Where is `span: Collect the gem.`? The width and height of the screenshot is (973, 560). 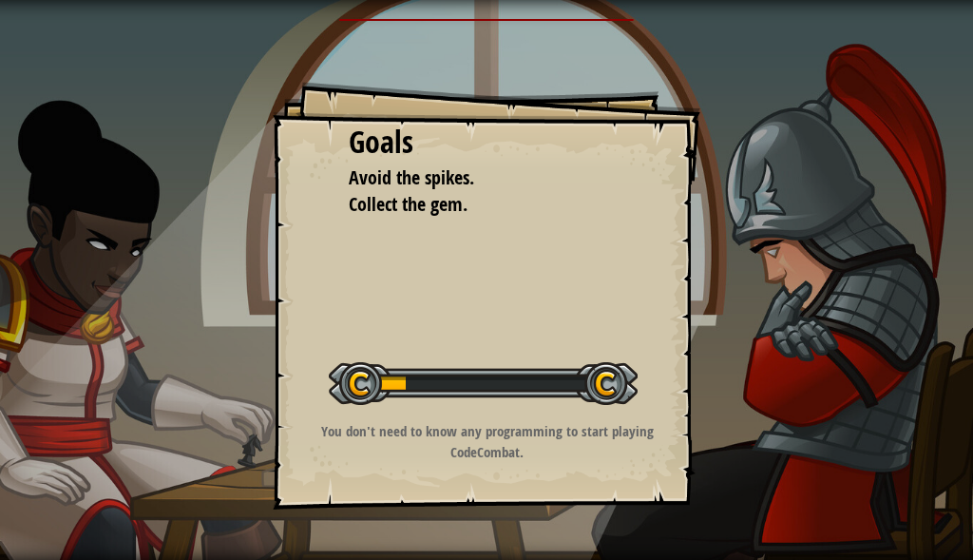 span: Collect the gem. is located at coordinates (408, 203).